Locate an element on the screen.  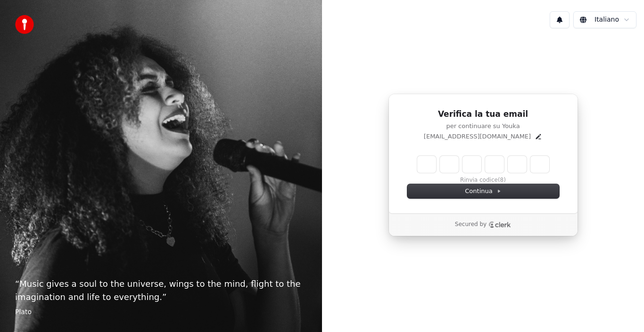
img: youka is located at coordinates (24, 24).